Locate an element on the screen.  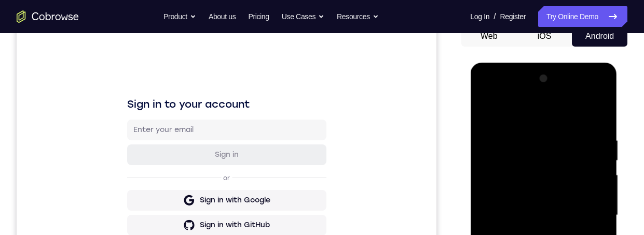
a: Register is located at coordinates (513, 17).